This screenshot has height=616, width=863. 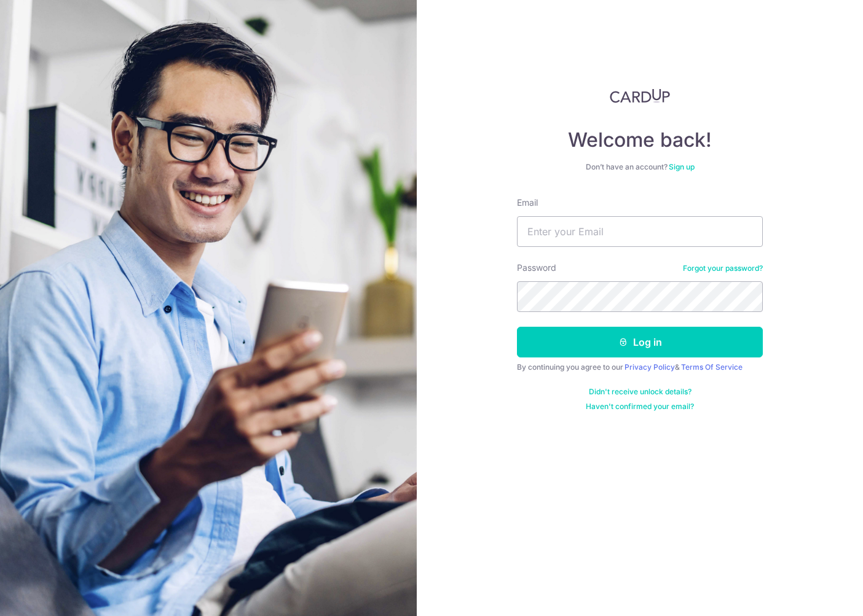 I want to click on img: CardUp Logo, so click(x=640, y=96).